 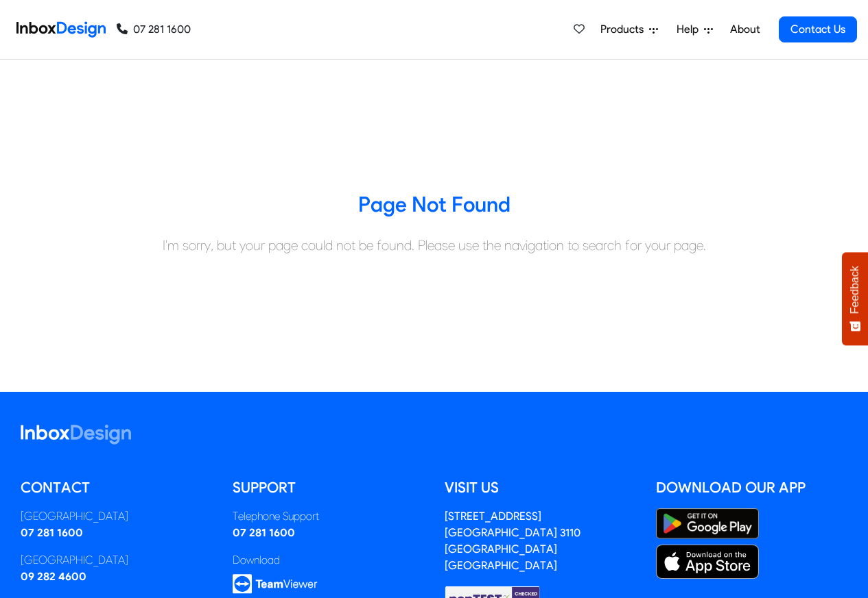 What do you see at coordinates (328, 560) in the screenshot?
I see `div: Download` at bounding box center [328, 560].